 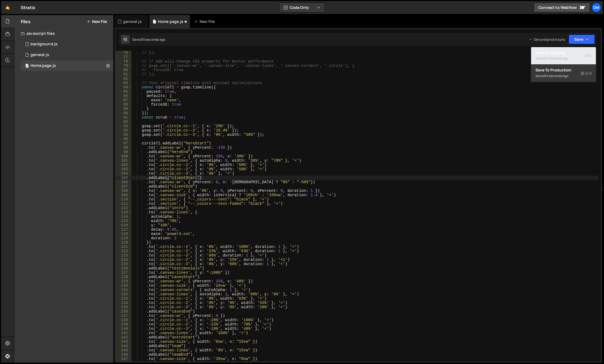 What do you see at coordinates (123, 75) in the screenshot?
I see `div: 81` at bounding box center [123, 75].